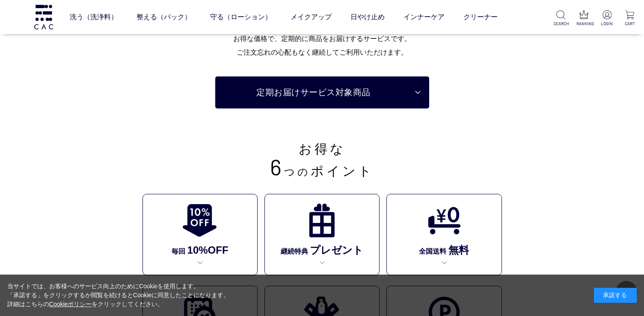 The height and width of the screenshot is (316, 644). What do you see at coordinates (277, 167) in the screenshot?
I see `span: 6` at bounding box center [277, 167].